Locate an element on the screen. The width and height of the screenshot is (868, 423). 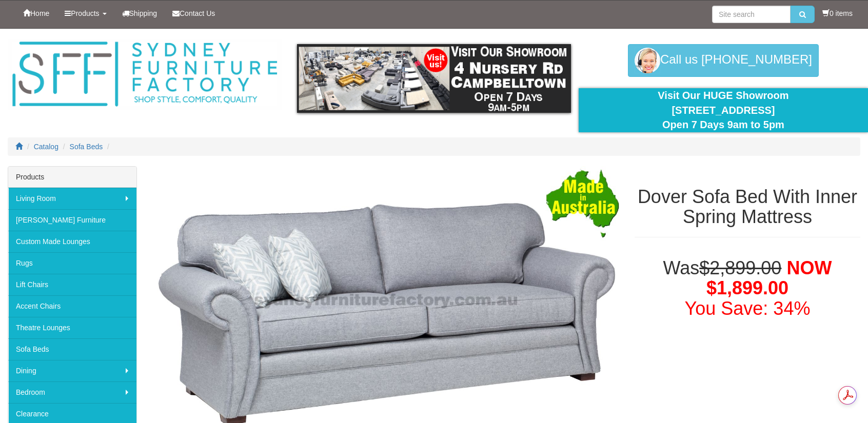
span: Sofa Beds is located at coordinates (86, 146).